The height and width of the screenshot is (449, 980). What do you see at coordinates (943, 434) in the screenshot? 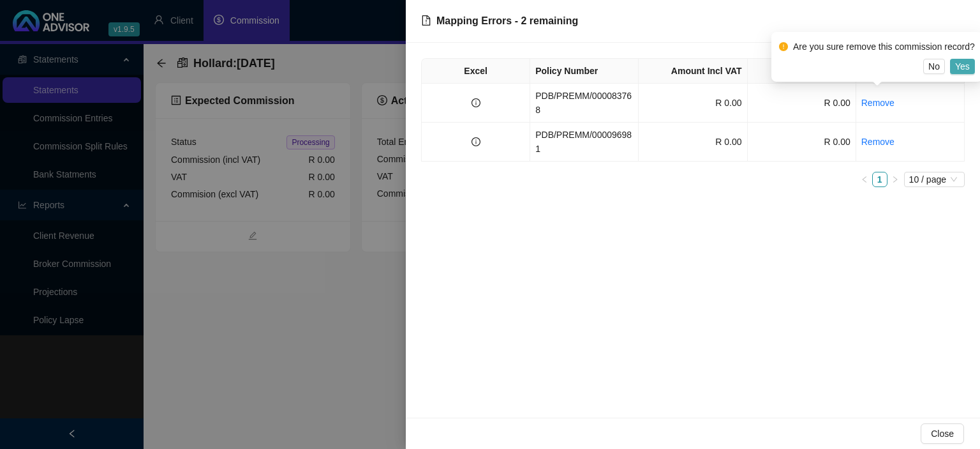
I see `button: Close` at bounding box center [943, 434].